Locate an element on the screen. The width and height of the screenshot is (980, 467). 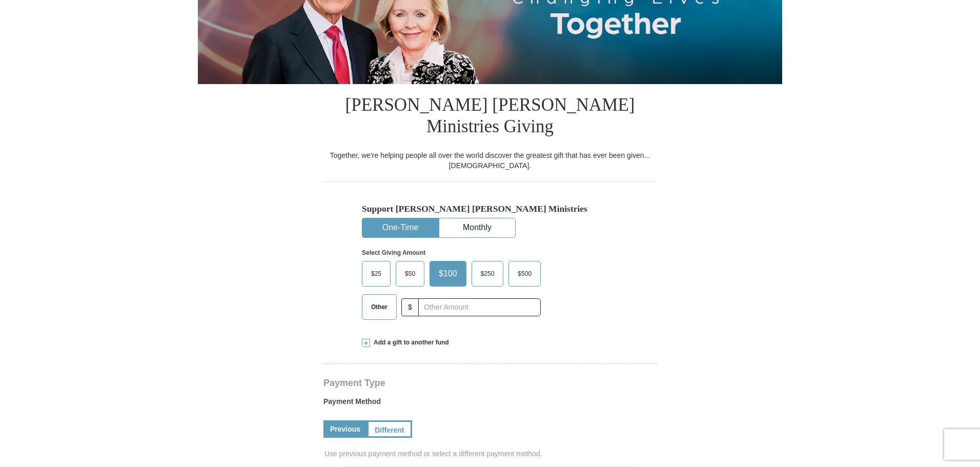
span: $500 is located at coordinates (524, 274).